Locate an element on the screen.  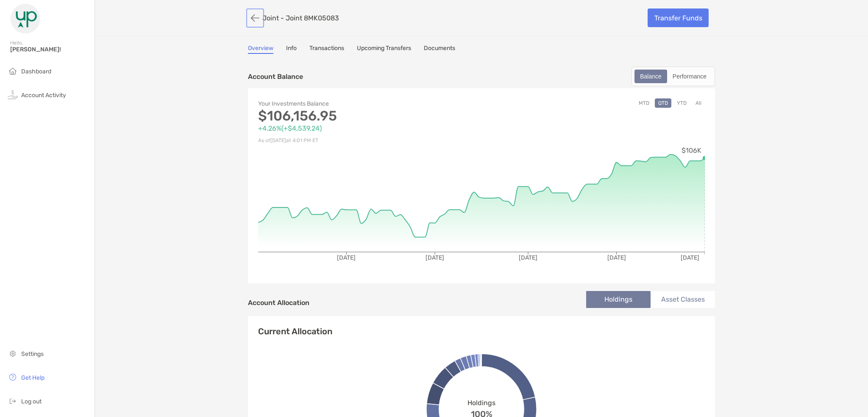
button: QTD is located at coordinates (663, 103).